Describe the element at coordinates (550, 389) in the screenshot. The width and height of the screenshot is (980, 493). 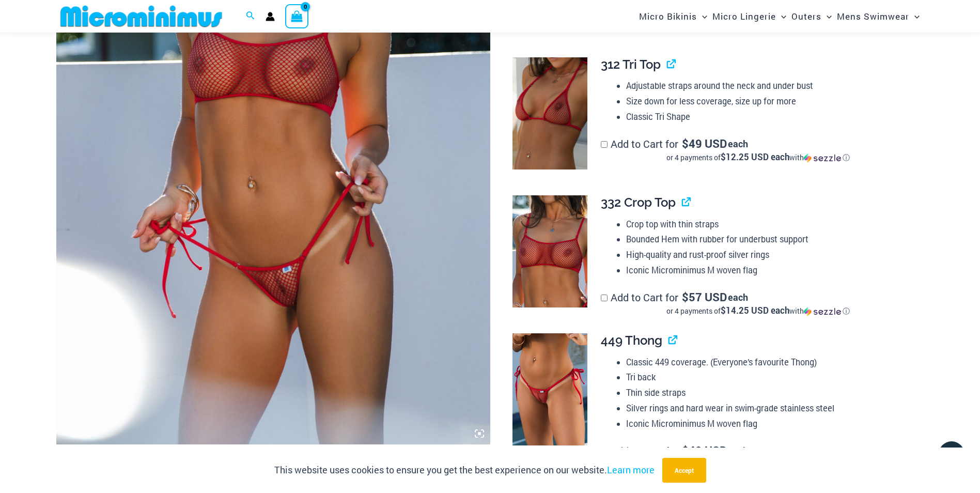
I see `img: Summer Storm Red 449 Thong` at that location.